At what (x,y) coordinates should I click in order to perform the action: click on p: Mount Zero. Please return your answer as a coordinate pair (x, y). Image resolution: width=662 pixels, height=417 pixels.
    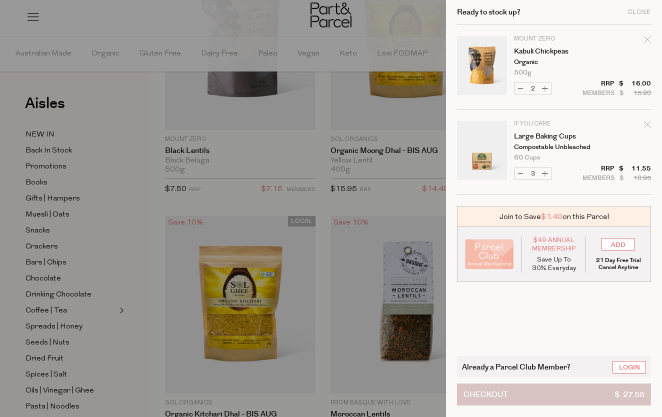
    Looking at the image, I should click on (552, 39).